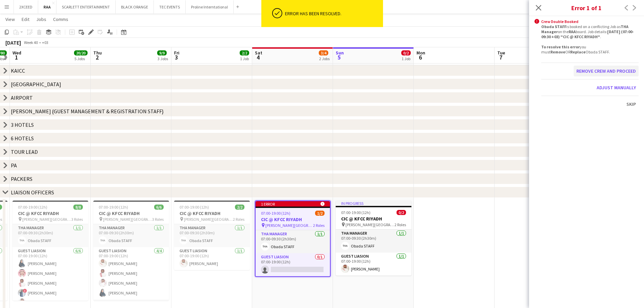 The height and width of the screenshot is (308, 644). What do you see at coordinates (293, 204) in the screenshot?
I see `div: 1 error` at bounding box center [293, 204].